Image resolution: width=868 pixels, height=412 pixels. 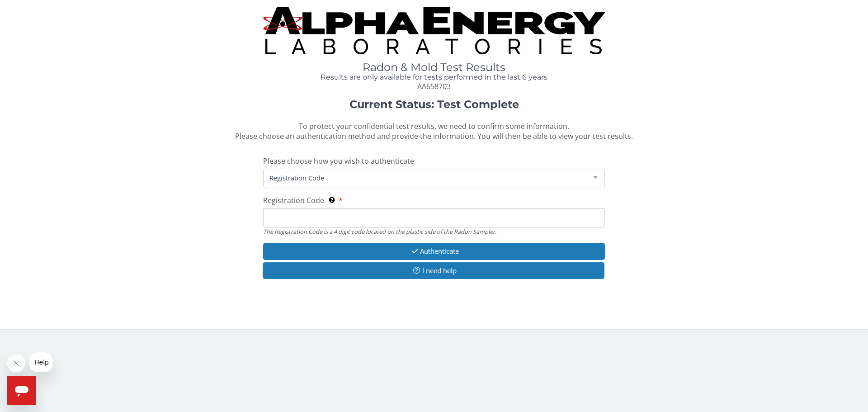 I want to click on span: Help, so click(x=12, y=10).